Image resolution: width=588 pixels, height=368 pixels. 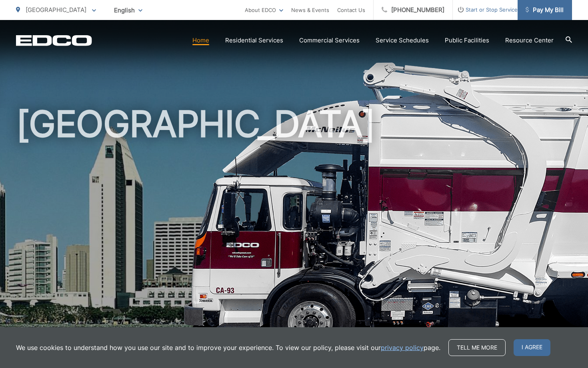 What do you see at coordinates (467, 40) in the screenshot?
I see `a: Public Facilities` at bounding box center [467, 40].